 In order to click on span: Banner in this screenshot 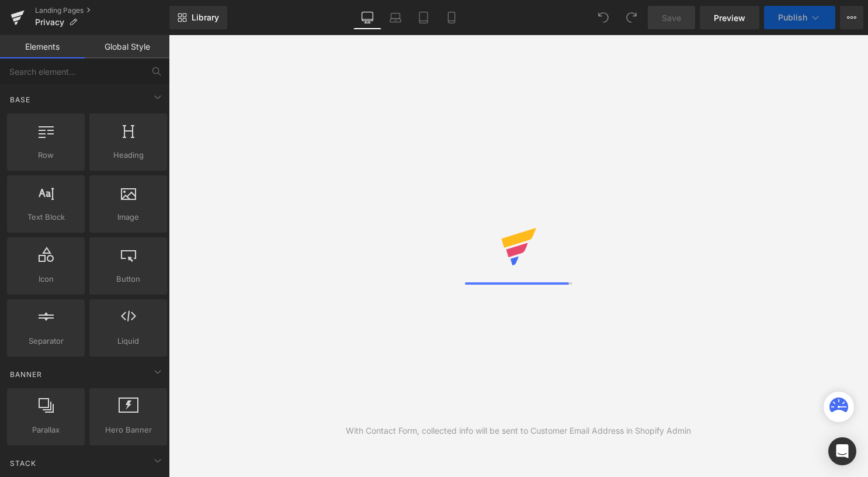, I will do `click(25, 374)`.